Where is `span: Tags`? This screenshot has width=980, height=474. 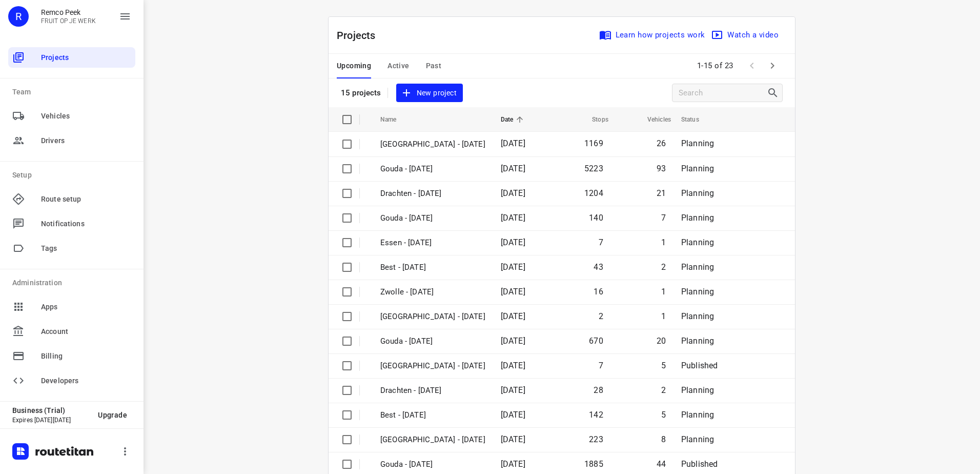
span: Tags is located at coordinates (86, 248).